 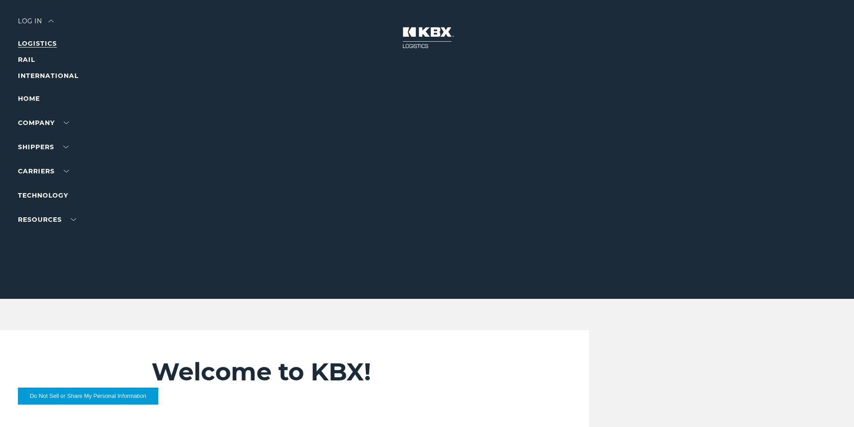 I want to click on a: Carriers, so click(x=43, y=171).